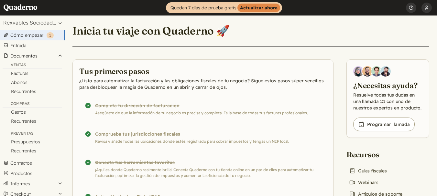 The height and width of the screenshot is (196, 437). I want to click on img: Ivo Oltmans, Business Developer at Quaderno, so click(377, 72).